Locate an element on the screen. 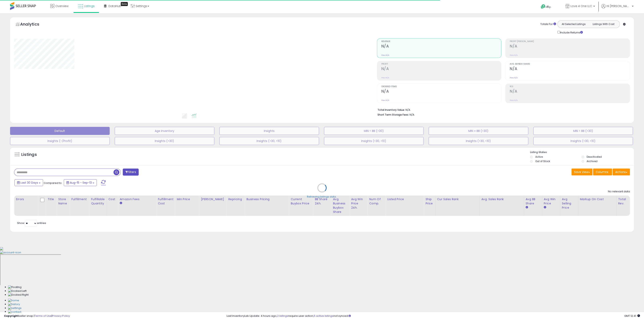 The image size is (644, 320). i: Get Help is located at coordinates (543, 7).